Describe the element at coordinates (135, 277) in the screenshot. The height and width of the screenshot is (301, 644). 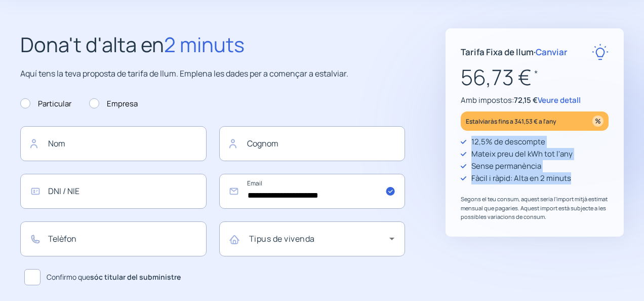
I see `b: sóc titular del subministre` at that location.